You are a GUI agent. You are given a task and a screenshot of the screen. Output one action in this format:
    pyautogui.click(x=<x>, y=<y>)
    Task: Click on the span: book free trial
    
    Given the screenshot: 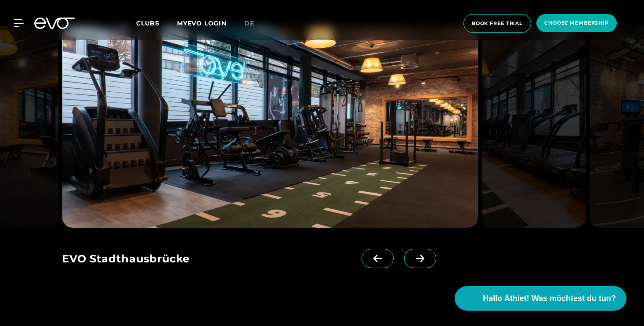 What is the action you would take?
    pyautogui.click(x=497, y=23)
    